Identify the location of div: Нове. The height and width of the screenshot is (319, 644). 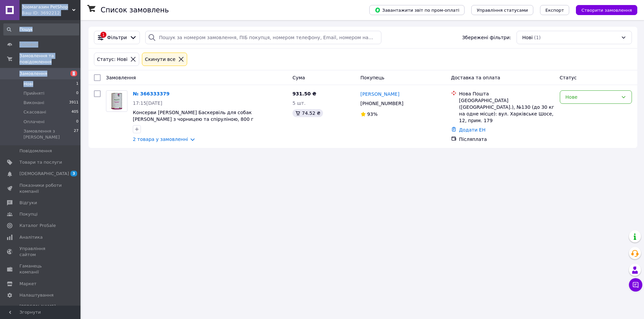
(591, 97).